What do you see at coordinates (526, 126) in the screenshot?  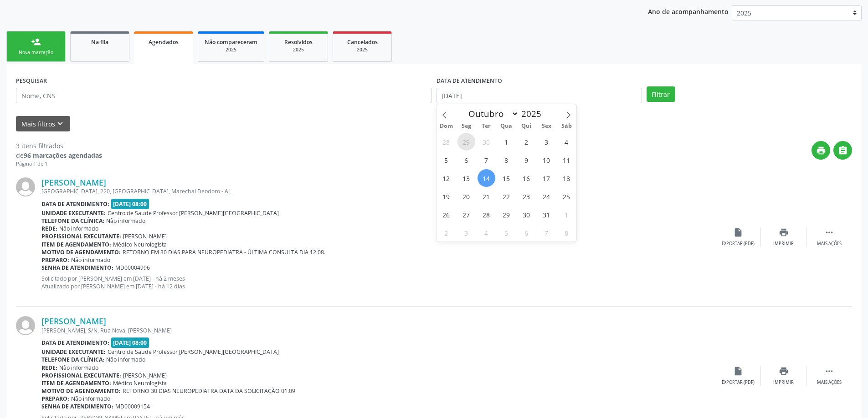 I see `span: Qui` at bounding box center [526, 126].